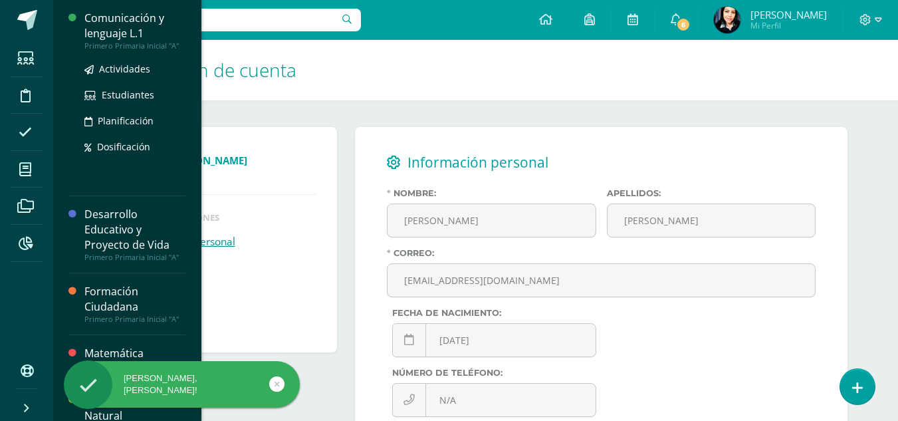 The width and height of the screenshot is (898, 421). I want to click on div: Formación Ciudadana, so click(135, 299).